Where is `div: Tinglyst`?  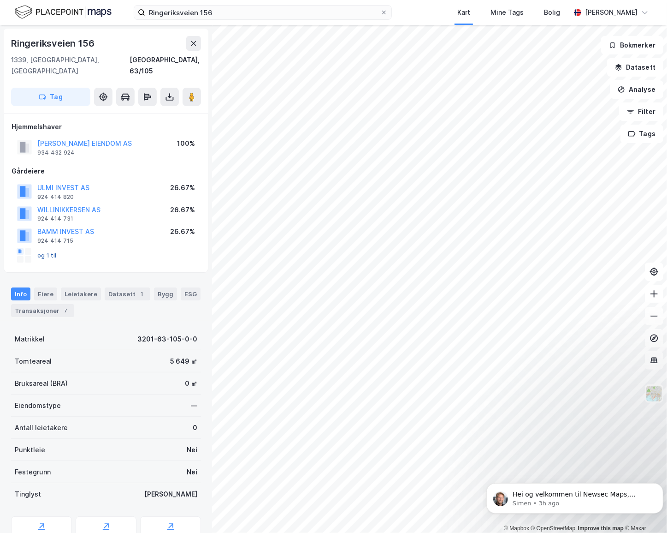
div: Tinglyst is located at coordinates (28, 494).